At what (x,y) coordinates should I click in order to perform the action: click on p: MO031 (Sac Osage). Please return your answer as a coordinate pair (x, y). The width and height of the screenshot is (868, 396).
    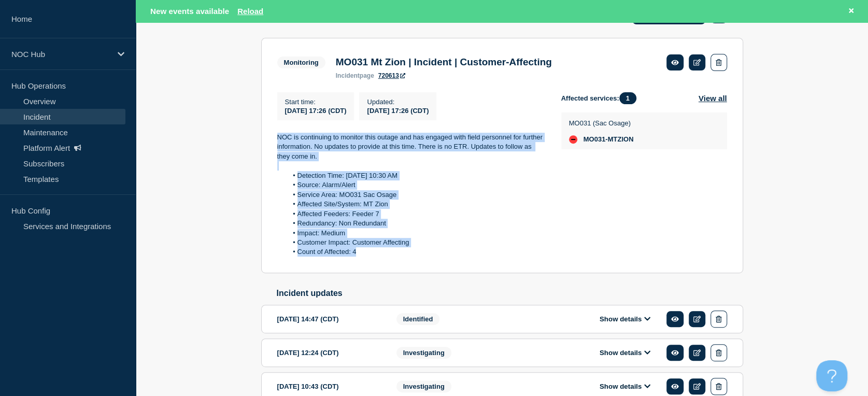
    Looking at the image, I should click on (602, 123).